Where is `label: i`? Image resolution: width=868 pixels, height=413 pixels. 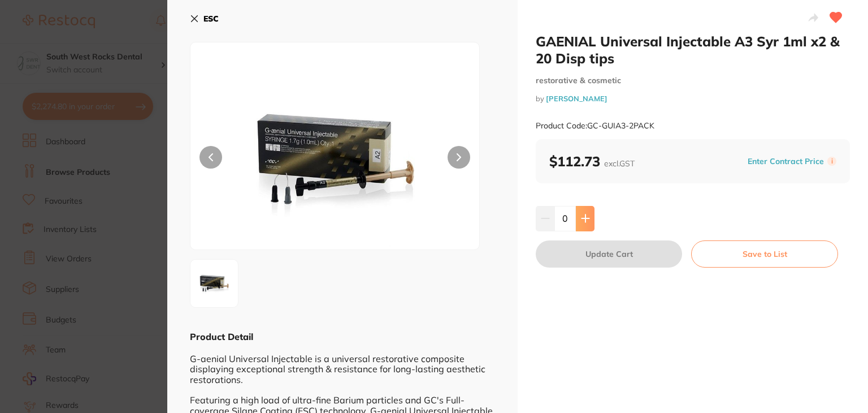 label: i is located at coordinates (832, 161).